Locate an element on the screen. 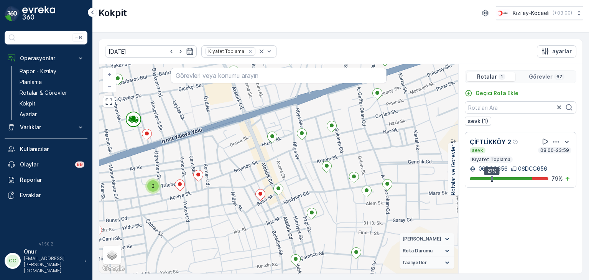  span: faaliyetler is located at coordinates (415, 263).